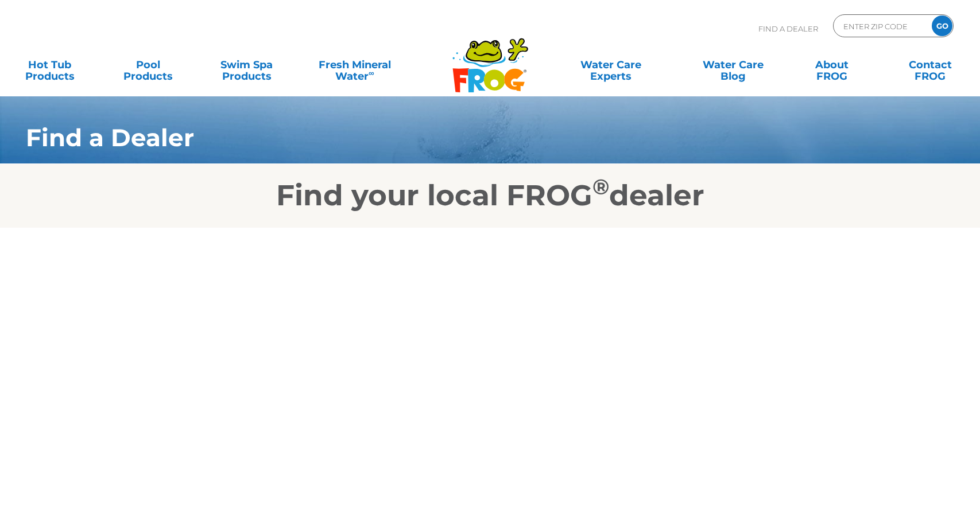 This screenshot has height=515, width=980. What do you see at coordinates (50, 65) in the screenshot?
I see `a: Hot TubProducts` at bounding box center [50, 65].